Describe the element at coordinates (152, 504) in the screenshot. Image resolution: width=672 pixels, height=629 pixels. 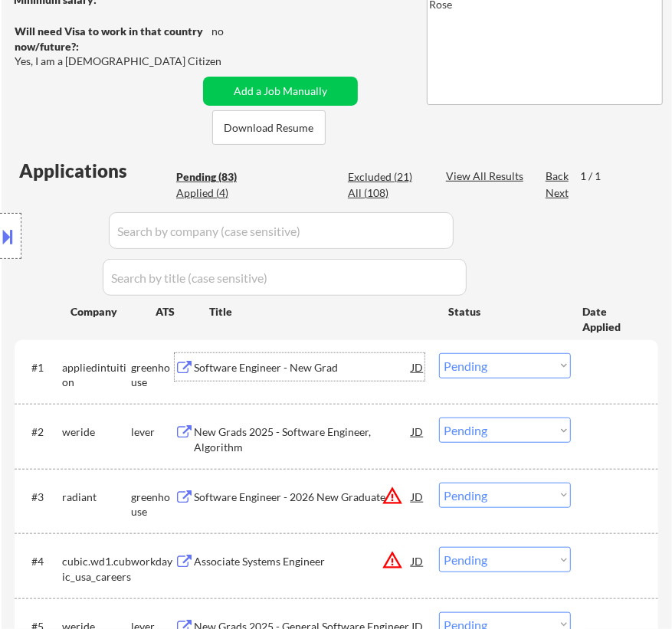
I see `div: greenhouse` at that location.